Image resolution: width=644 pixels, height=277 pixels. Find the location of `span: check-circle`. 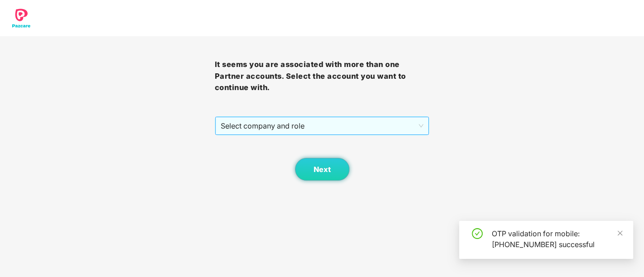

span: check-circle is located at coordinates (477, 234).